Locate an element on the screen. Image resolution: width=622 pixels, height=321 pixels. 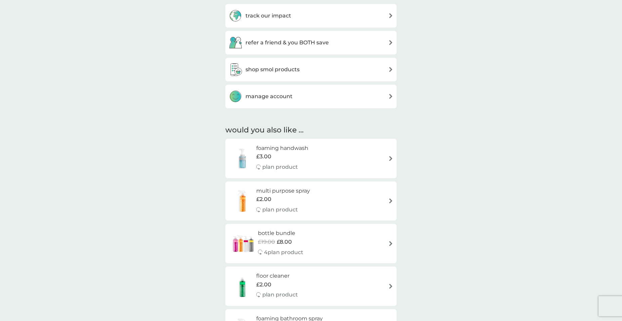
span: £19.00 is located at coordinates (266, 242).